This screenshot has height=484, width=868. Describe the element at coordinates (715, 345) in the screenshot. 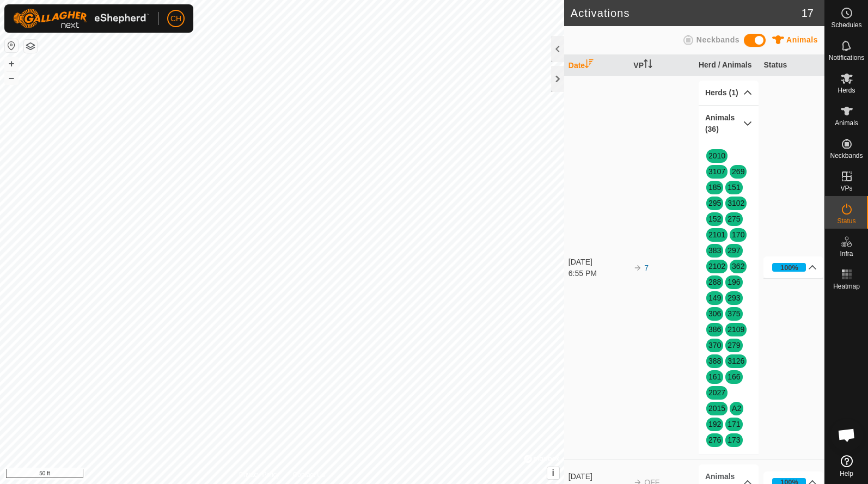

I see `a: 370` at that location.